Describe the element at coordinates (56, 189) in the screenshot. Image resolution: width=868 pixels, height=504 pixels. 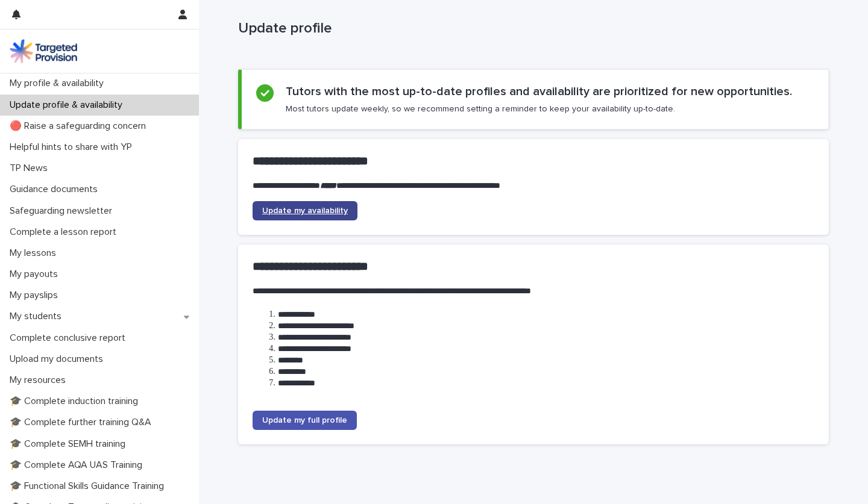
I see `p: Guidance documents` at that location.